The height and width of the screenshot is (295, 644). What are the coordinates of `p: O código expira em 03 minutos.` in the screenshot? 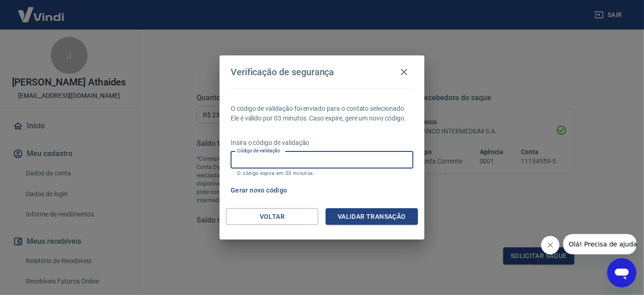 It's located at (322, 173).